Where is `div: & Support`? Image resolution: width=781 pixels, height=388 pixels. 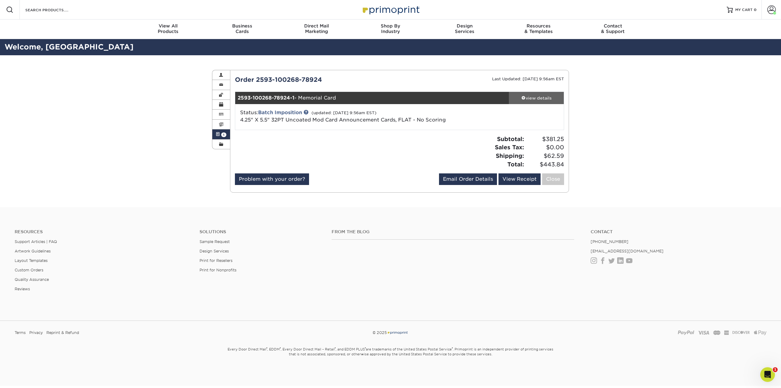 div: & Support is located at coordinates (613, 29).